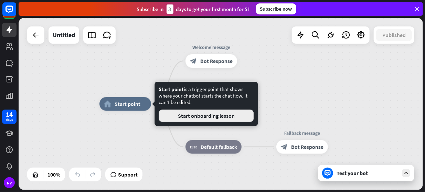  I want to click on div: is a trigger point that shows where your chatbot starts the chat flow. It can't be edited., so click(206, 104).